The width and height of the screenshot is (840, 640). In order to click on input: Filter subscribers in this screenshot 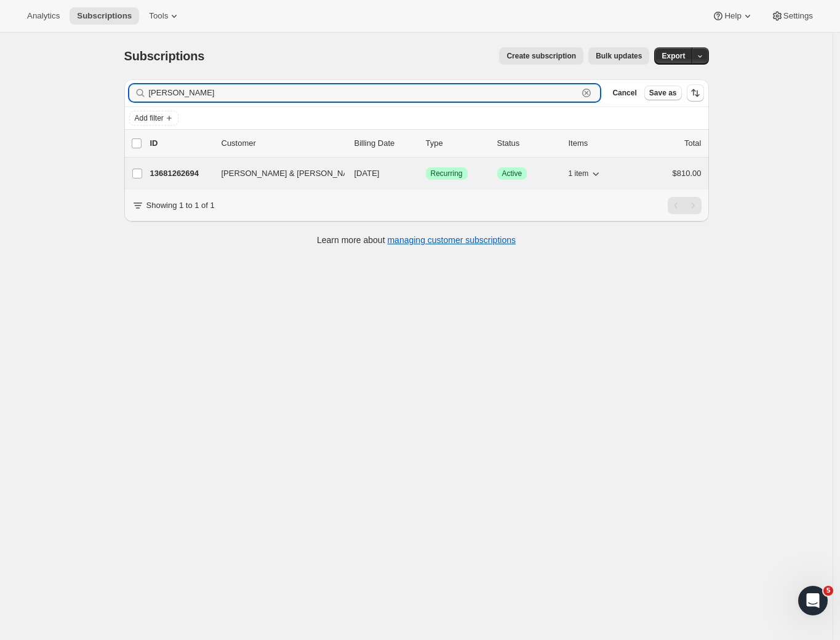, I will do `click(363, 93)`.